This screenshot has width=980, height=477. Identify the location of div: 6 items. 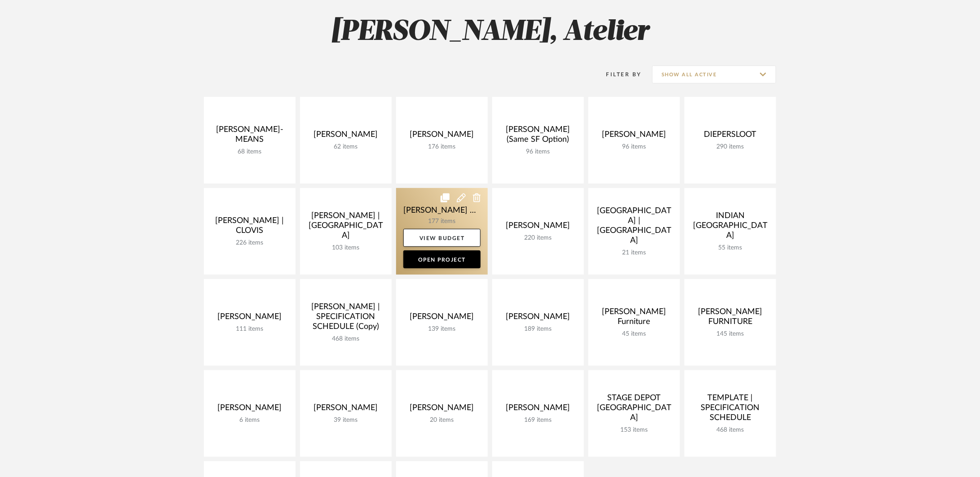
(250, 420).